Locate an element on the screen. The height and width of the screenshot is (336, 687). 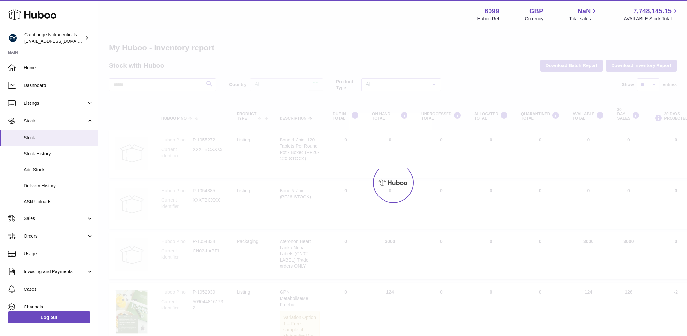
span: Usage is located at coordinates (58, 254).